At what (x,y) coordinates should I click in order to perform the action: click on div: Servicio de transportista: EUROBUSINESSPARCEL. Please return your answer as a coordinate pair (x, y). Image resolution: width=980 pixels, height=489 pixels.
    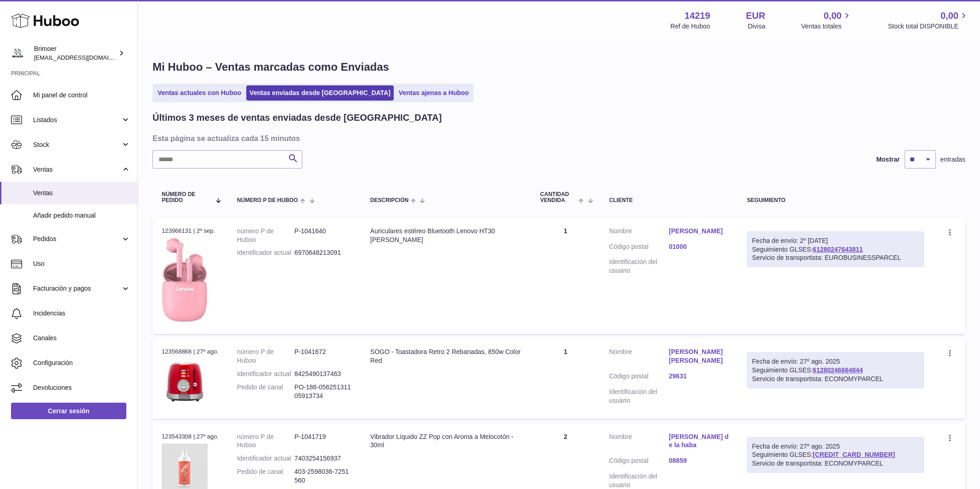
    Looking at the image, I should click on (836, 257).